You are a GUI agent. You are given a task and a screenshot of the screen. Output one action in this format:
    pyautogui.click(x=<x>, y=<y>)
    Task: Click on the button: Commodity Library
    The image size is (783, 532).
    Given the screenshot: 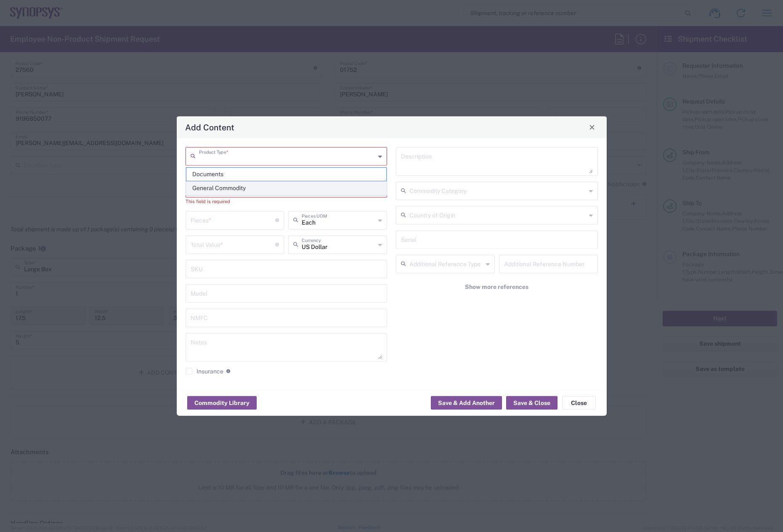 What is the action you would take?
    pyautogui.click(x=222, y=403)
    